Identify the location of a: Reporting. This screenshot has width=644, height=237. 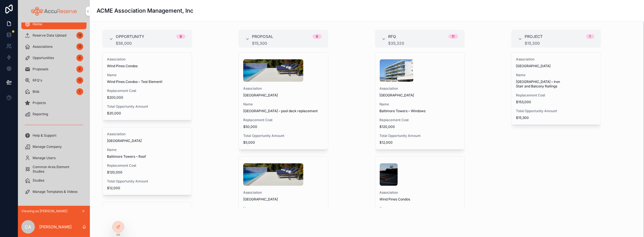
(54, 114).